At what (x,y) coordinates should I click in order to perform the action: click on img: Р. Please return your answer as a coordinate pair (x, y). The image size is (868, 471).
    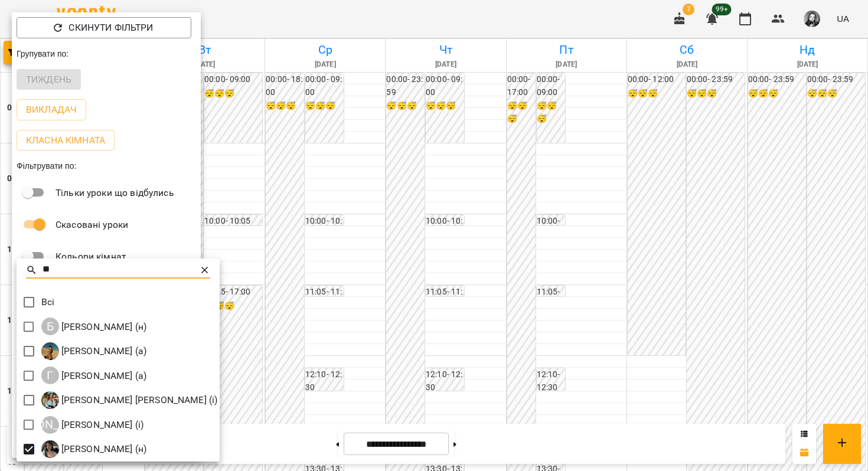
    Looking at the image, I should click on (50, 449).